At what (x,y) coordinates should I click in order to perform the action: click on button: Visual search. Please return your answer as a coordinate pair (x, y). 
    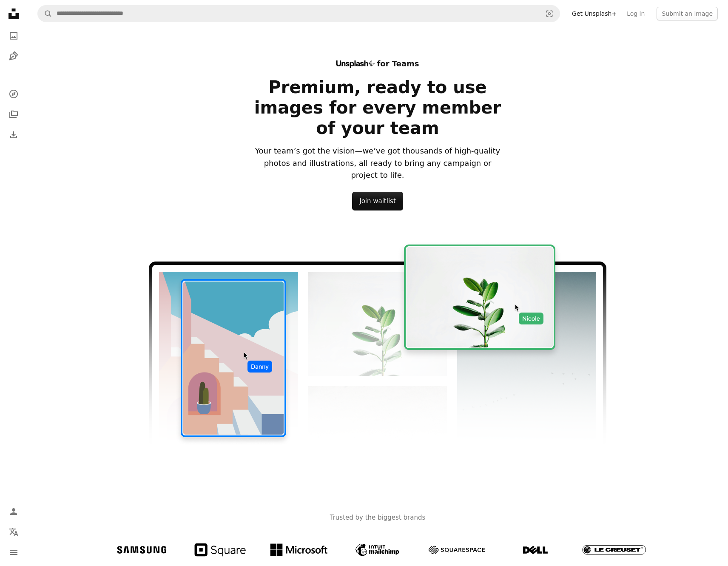
    Looking at the image, I should click on (549, 14).